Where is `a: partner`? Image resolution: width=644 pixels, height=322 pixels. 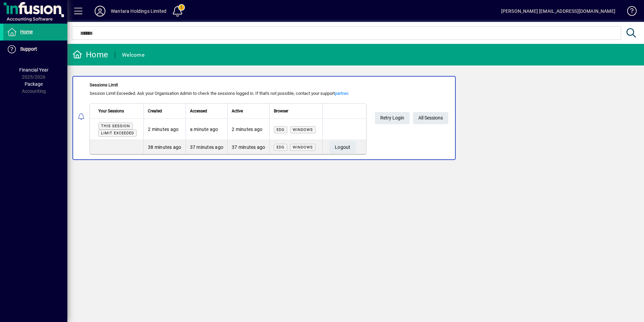 a: partner is located at coordinates (341, 93).